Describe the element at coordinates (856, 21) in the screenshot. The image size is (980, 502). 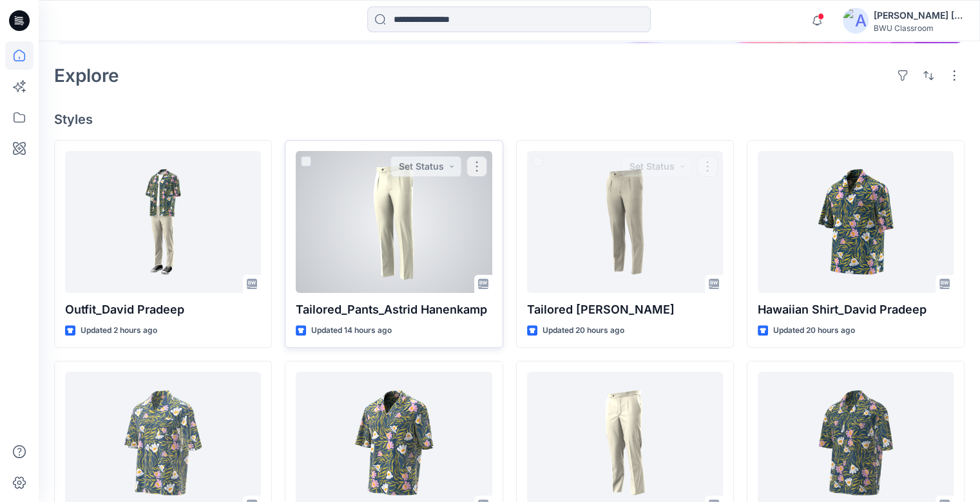
I see `img: avatar` at that location.